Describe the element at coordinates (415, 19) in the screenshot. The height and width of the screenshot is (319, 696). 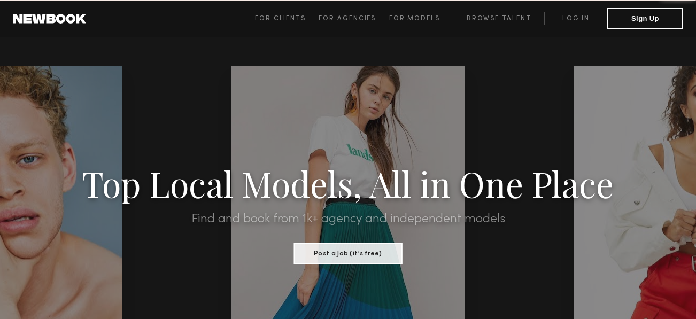
I see `span: For Models` at that location.